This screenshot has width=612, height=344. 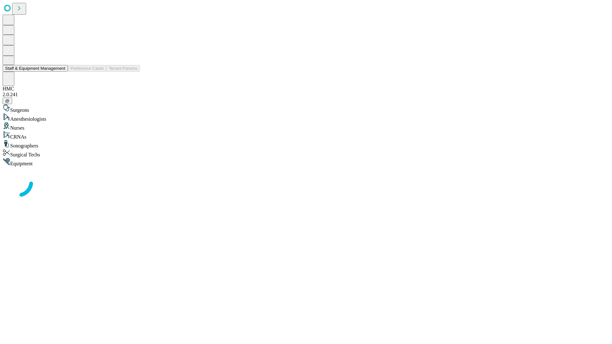 I want to click on div: Surgeons, so click(x=306, y=109).